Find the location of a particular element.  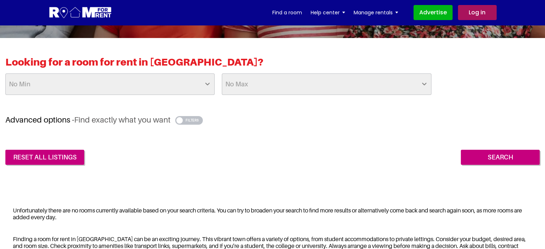

a: Log in is located at coordinates (477, 13).